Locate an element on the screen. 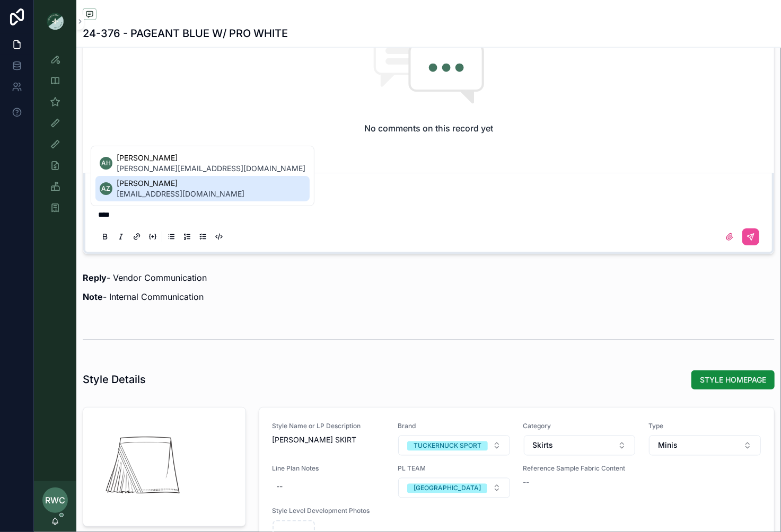 This screenshot has width=781, height=532. span: Line Plan Notes is located at coordinates (329, 469).